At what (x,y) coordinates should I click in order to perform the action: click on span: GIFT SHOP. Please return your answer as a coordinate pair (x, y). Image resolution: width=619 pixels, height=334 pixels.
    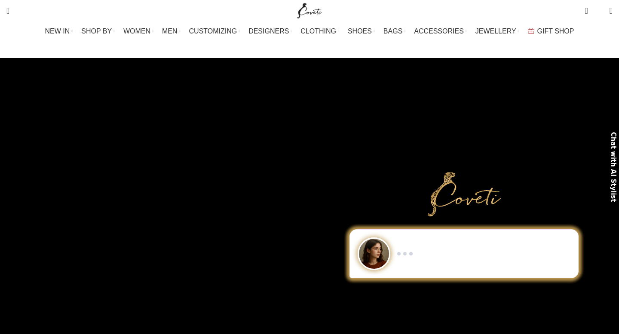
    Looking at the image, I should click on (556, 31).